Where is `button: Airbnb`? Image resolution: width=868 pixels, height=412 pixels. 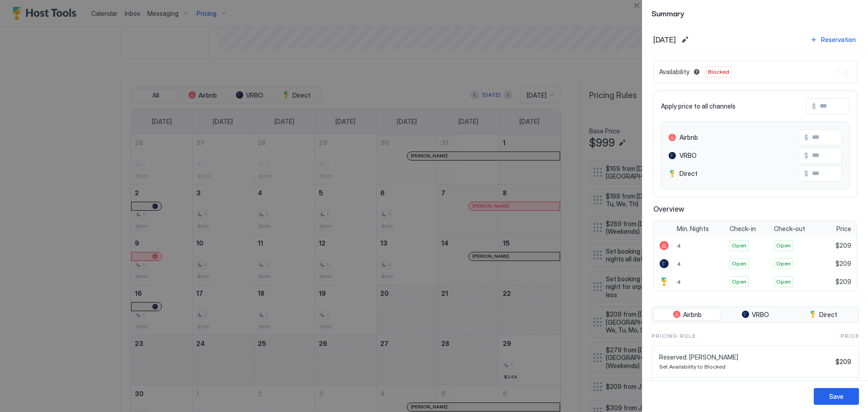 button: Airbnb is located at coordinates (687, 315).